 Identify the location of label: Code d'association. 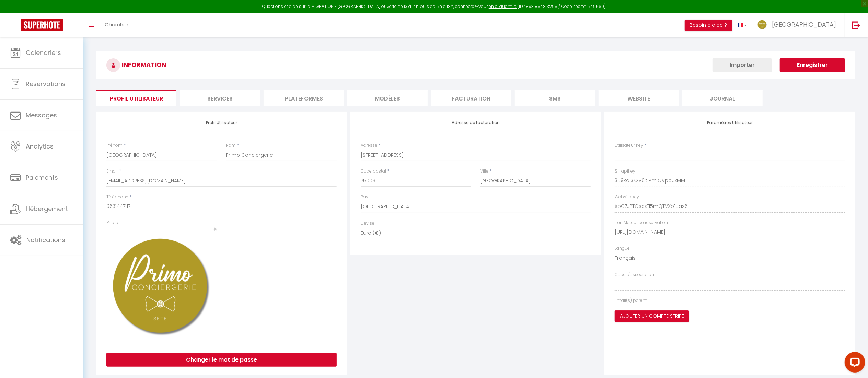
(634, 275).